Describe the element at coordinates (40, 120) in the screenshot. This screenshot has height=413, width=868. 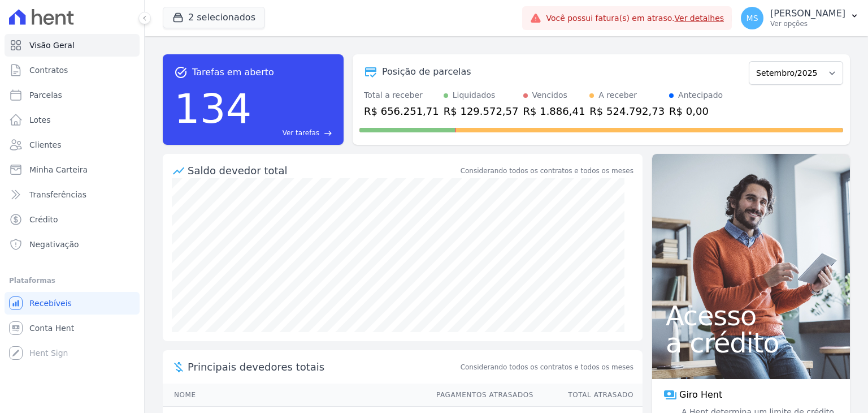
I see `span: Lotes` at that location.